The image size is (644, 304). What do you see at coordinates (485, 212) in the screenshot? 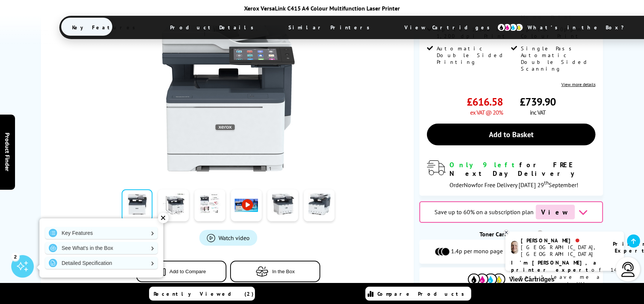
I see `span: Save up to 60% on a subscription plan` at bounding box center [485, 212].